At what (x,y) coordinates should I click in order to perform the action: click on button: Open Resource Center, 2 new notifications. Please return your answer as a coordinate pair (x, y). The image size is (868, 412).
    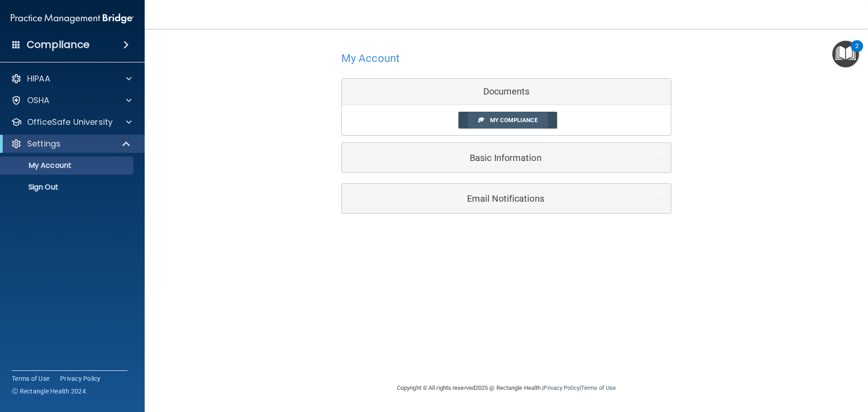
    Looking at the image, I should click on (845, 53).